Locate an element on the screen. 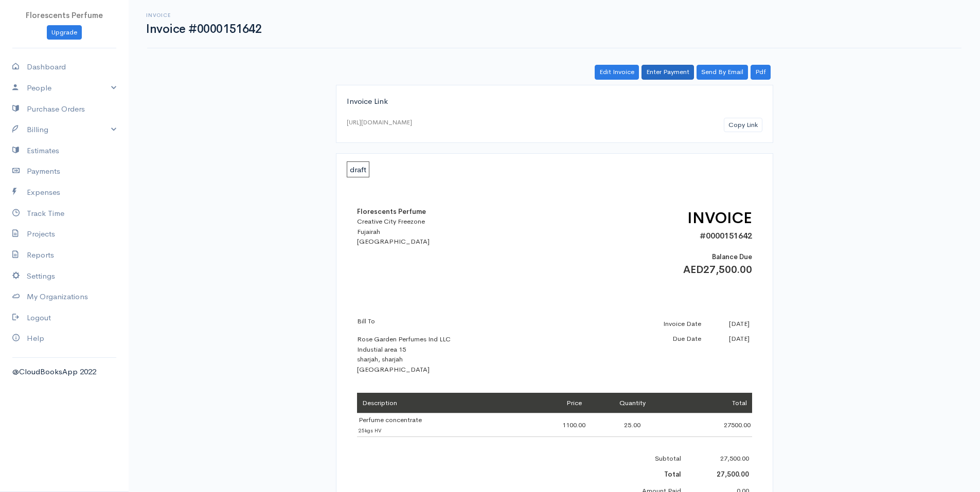 This screenshot has width=980, height=492. h1: Invoice #0000151642 is located at coordinates (204, 28).